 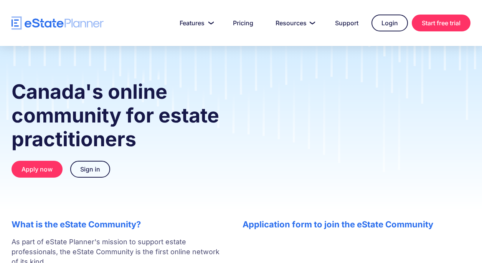 What do you see at coordinates (243, 23) in the screenshot?
I see `a: Pricing` at bounding box center [243, 23].